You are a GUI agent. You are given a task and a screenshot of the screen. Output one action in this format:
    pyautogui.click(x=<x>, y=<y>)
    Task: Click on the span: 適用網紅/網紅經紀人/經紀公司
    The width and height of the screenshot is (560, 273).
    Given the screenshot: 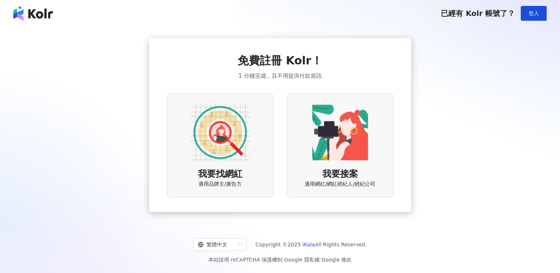 What is the action you would take?
    pyautogui.click(x=340, y=184)
    